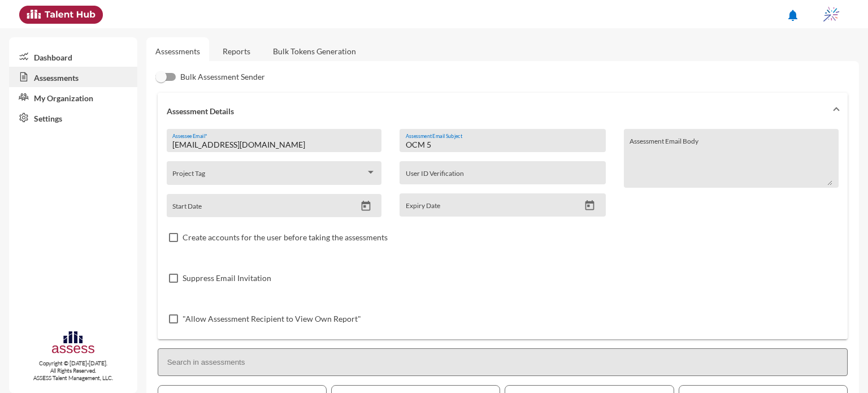  Describe the element at coordinates (502, 234) in the screenshot. I see `div: Assessment Details` at that location.